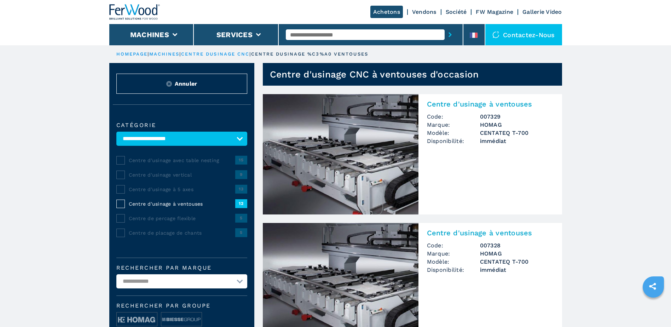 The width and height of the screenshot is (671, 327). What do you see at coordinates (241, 189) in the screenshot?
I see `span: 13` at bounding box center [241, 189].